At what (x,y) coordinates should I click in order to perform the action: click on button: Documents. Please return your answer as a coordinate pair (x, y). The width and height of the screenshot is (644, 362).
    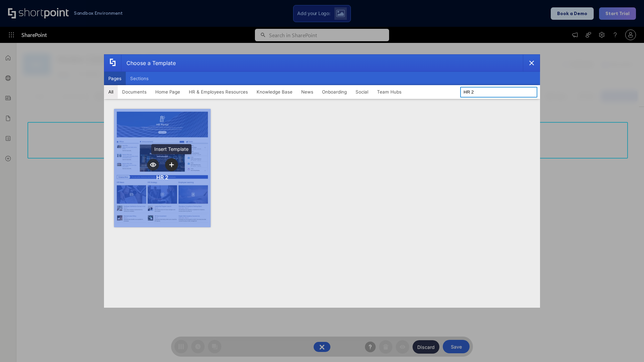
    Looking at the image, I should click on (134, 92).